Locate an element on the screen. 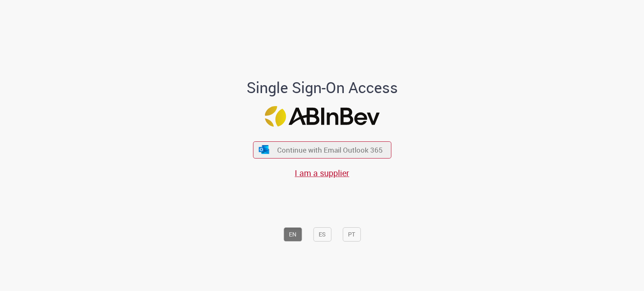 The height and width of the screenshot is (291, 644). h1: Single Sign-On Access is located at coordinates (322, 88).